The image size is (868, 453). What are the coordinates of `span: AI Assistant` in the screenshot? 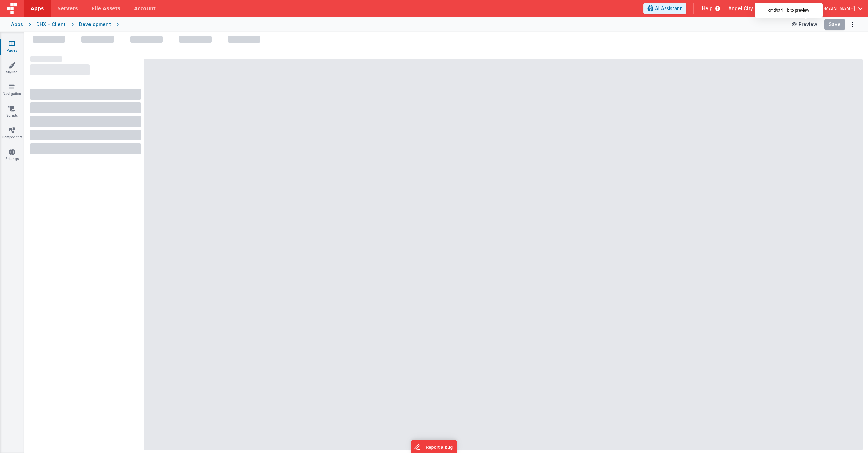 It's located at (668, 8).